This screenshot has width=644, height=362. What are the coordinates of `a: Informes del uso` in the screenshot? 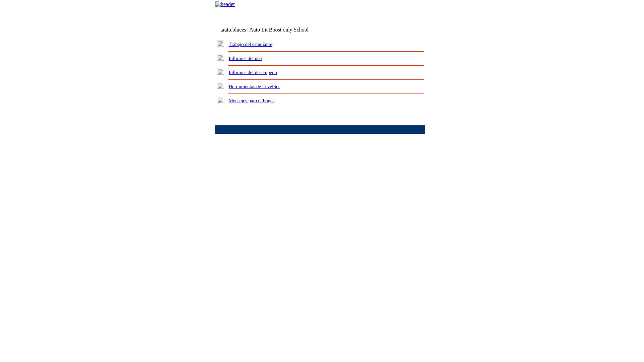 It's located at (245, 58).